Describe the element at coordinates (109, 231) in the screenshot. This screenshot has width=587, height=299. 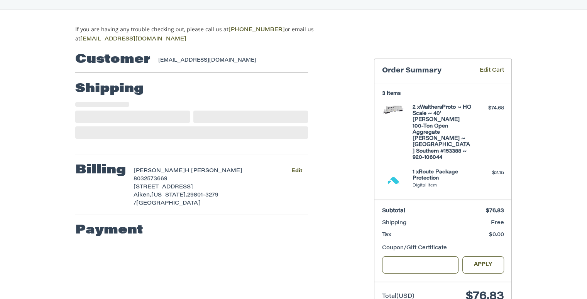
I see `h2: Payment` at that location.